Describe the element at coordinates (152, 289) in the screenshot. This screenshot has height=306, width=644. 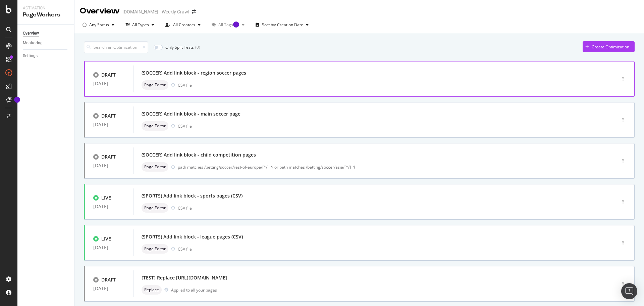
I see `span: Replace` at that location.